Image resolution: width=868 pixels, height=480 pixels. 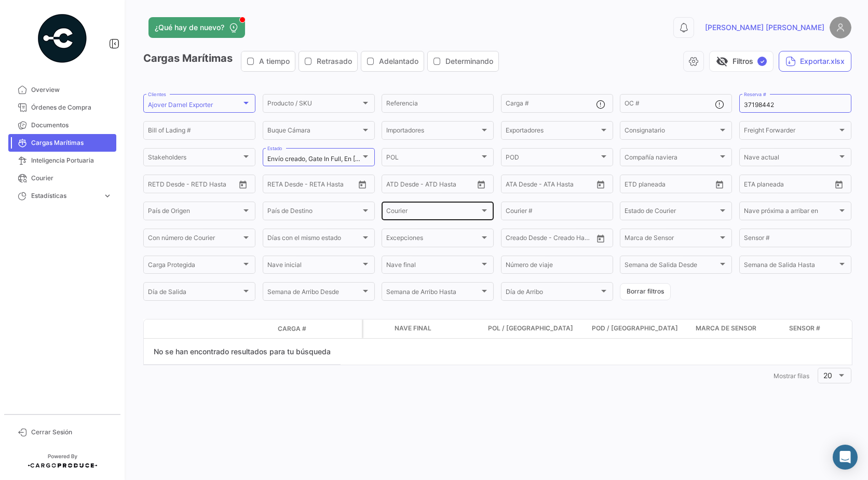 I want to click on span: visibility_off, so click(x=722, y=61).